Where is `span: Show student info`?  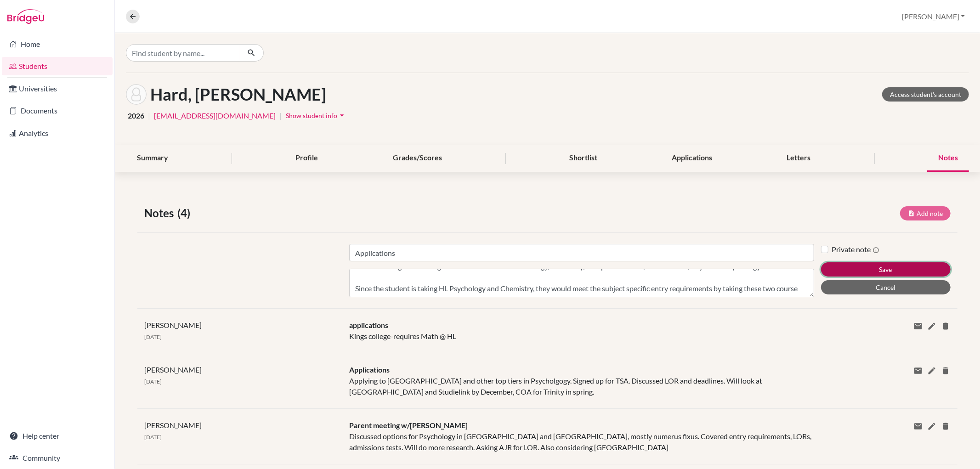
span: Show student info is located at coordinates (312, 115).